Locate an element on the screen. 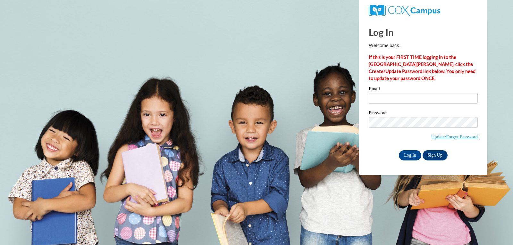 The height and width of the screenshot is (245, 513). label: Email is located at coordinates (423, 90).